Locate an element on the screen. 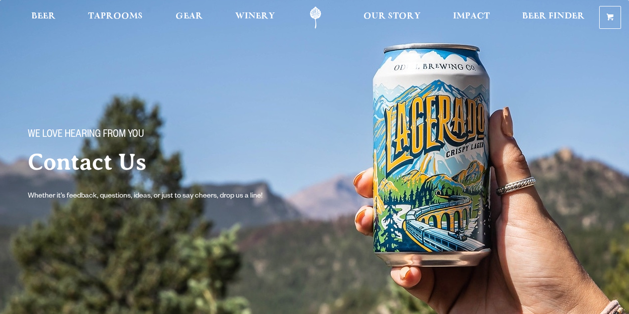 This screenshot has width=629, height=314. span: Gear is located at coordinates (189, 16).